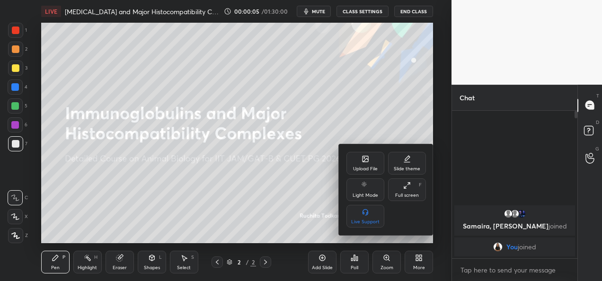  Describe the element at coordinates (407, 169) in the screenshot. I see `div: Slide theme` at that location.